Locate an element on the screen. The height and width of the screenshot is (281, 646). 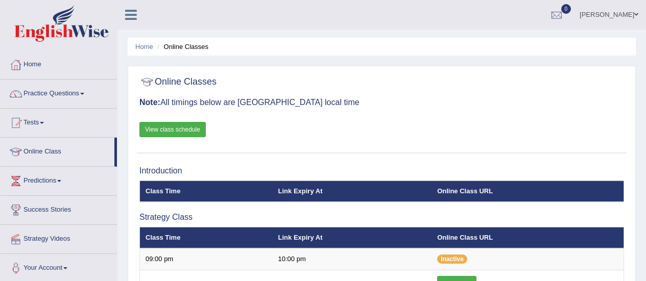
a: View class schedule is located at coordinates (172, 130).